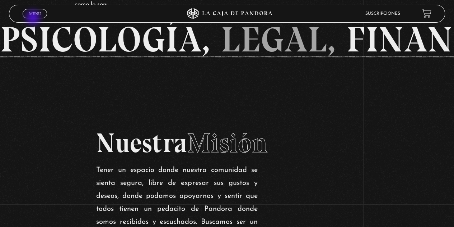 The height and width of the screenshot is (227, 454). Describe the element at coordinates (228, 142) in the screenshot. I see `span: Misión` at that location.